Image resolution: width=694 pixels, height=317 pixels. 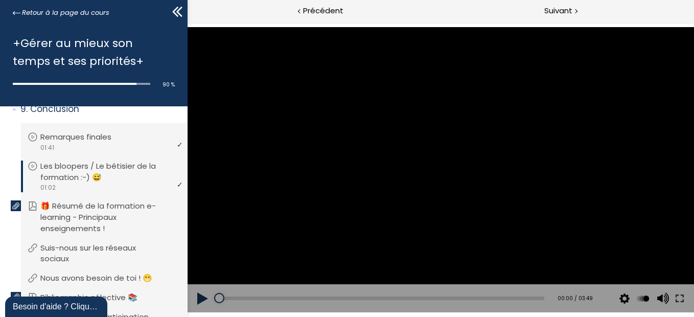 I want to click on a: Retour à la page du cours, so click(x=61, y=13).